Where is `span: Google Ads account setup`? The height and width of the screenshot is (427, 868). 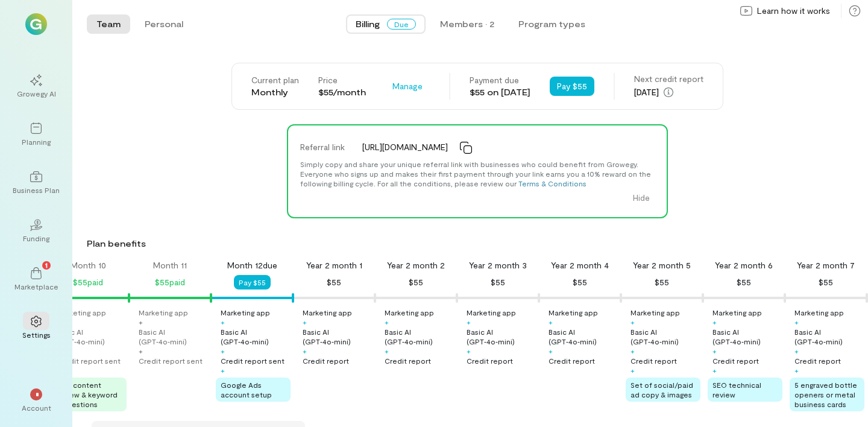
span: Google Ads account setup is located at coordinates (246, 390).